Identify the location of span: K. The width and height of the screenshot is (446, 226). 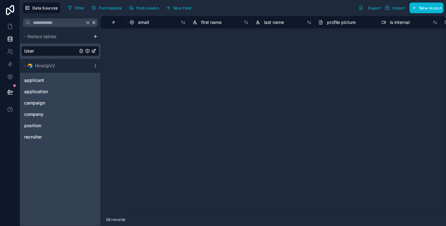
(94, 23).